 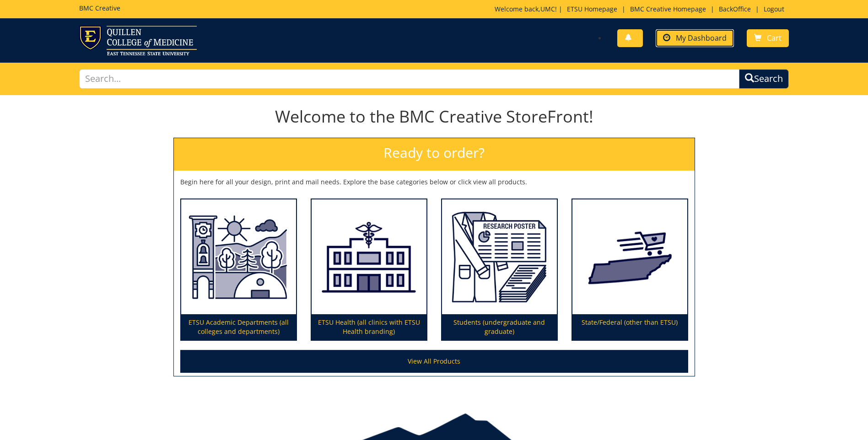 I want to click on a: State/Federal (other than ETSU), so click(x=630, y=270).